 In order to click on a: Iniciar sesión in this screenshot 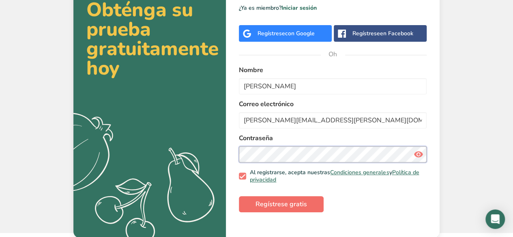, I will do `click(299, 8)`.